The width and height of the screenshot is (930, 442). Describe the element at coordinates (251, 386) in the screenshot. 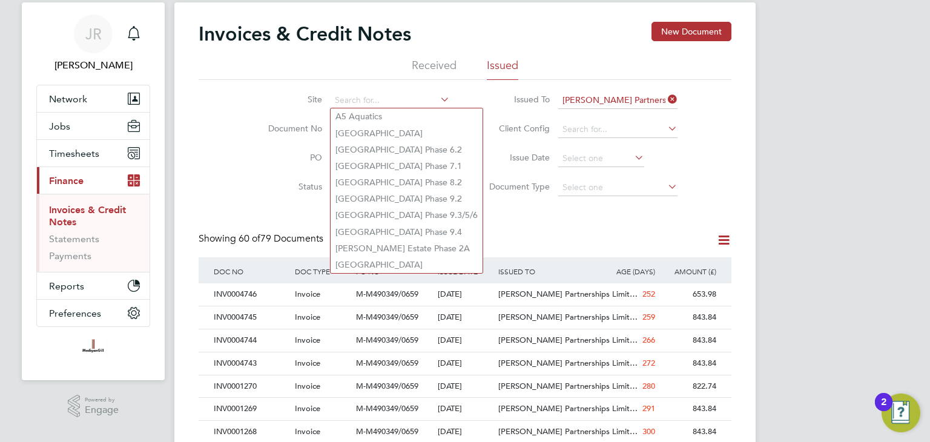

I see `div: INV0001270` at that location.